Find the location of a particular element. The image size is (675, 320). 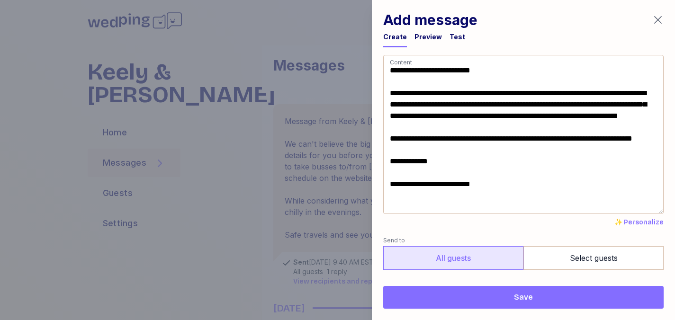

div: Preview is located at coordinates (428, 37).